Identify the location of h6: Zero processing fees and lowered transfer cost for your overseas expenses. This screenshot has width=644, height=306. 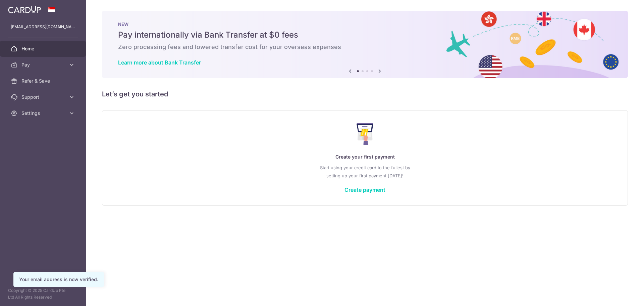
(365, 47).